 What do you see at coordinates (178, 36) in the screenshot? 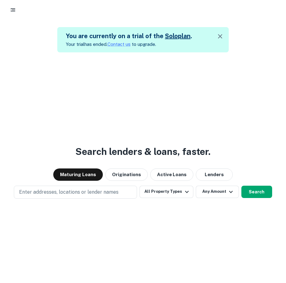
I see `a: Soloplan` at bounding box center [178, 36].